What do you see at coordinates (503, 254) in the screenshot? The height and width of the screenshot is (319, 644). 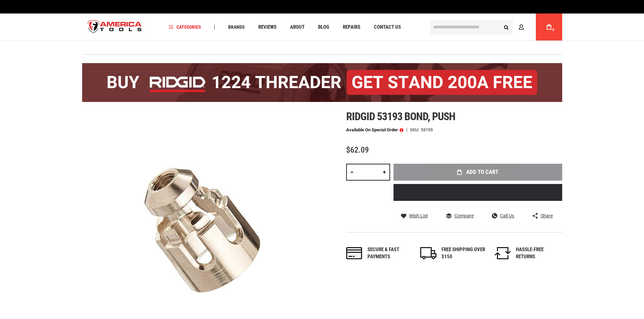 I see `img: returns` at bounding box center [503, 254].